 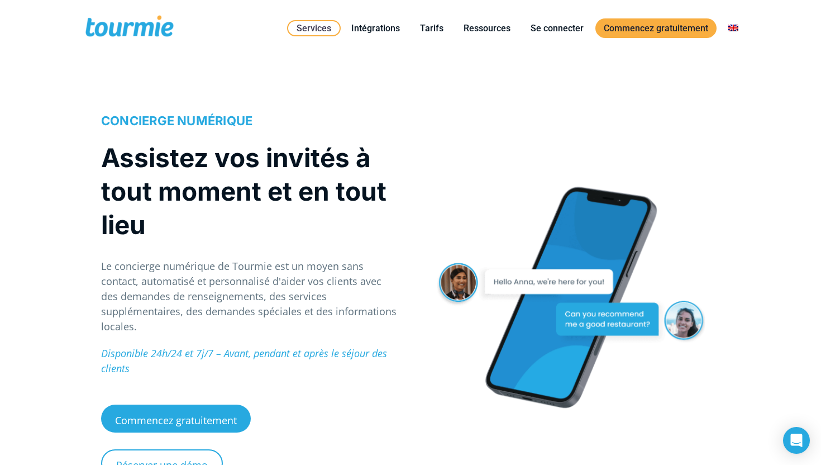 What do you see at coordinates (375, 28) in the screenshot?
I see `font: Intégrations` at bounding box center [375, 28].